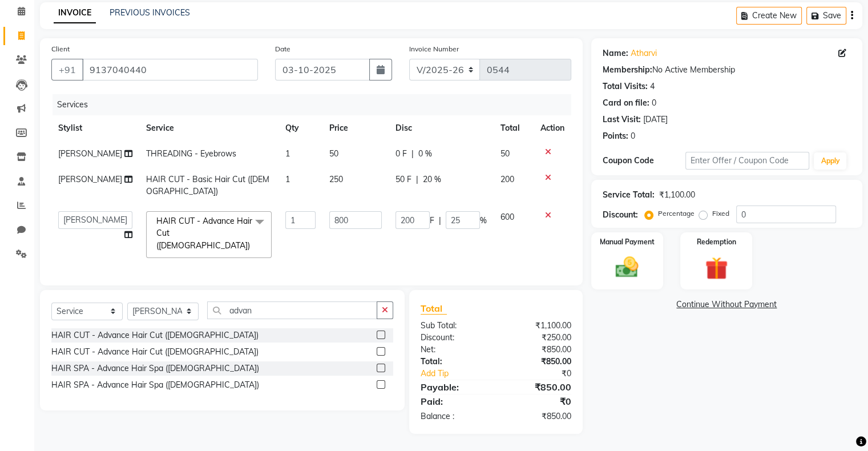 This screenshot has width=868, height=451. What do you see at coordinates (432, 220) in the screenshot?
I see `span: F` at bounding box center [432, 220].